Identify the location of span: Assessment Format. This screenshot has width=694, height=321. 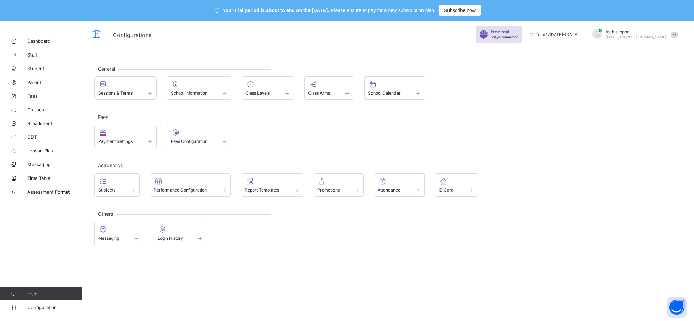
(55, 192).